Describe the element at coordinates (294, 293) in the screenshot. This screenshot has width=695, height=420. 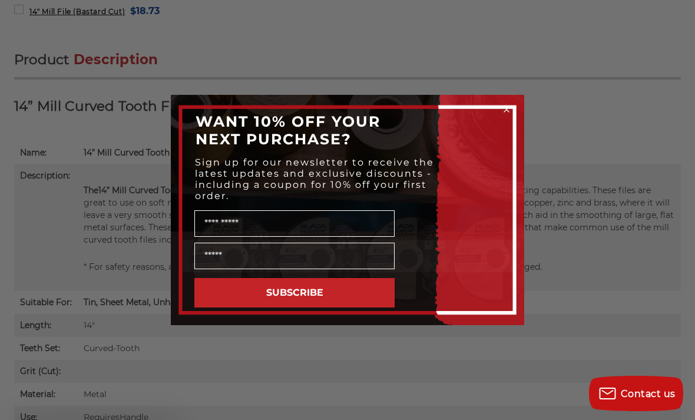
I see `button: SUBSCRIBE` at that location.